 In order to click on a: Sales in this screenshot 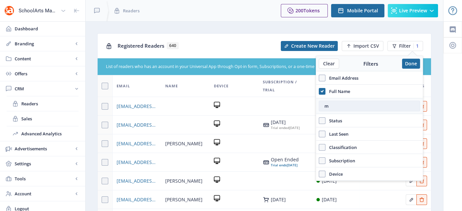, I will do `click(43, 118)`.